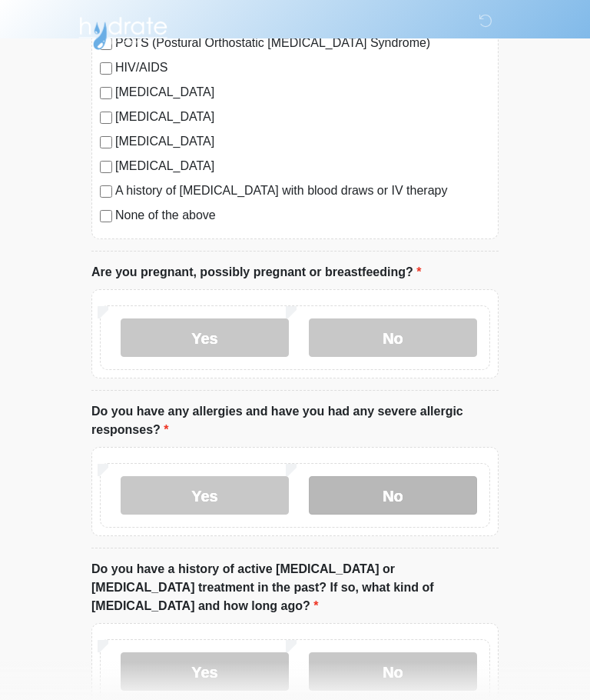 This screenshot has height=700, width=590. What do you see at coordinates (303, 68) in the screenshot?
I see `label: HIV/AIDS` at bounding box center [303, 68].